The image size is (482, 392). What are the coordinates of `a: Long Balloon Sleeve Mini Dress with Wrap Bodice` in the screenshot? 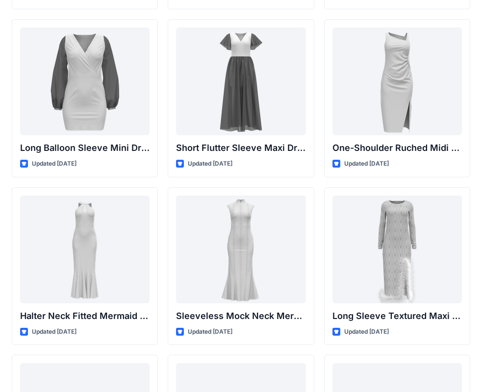 It's located at (85, 81).